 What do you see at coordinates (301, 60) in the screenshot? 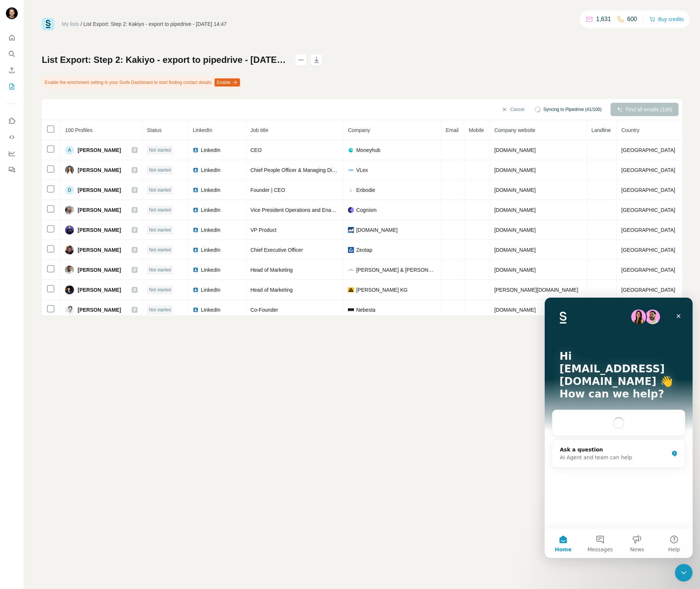
I see `button: actions` at bounding box center [301, 60].